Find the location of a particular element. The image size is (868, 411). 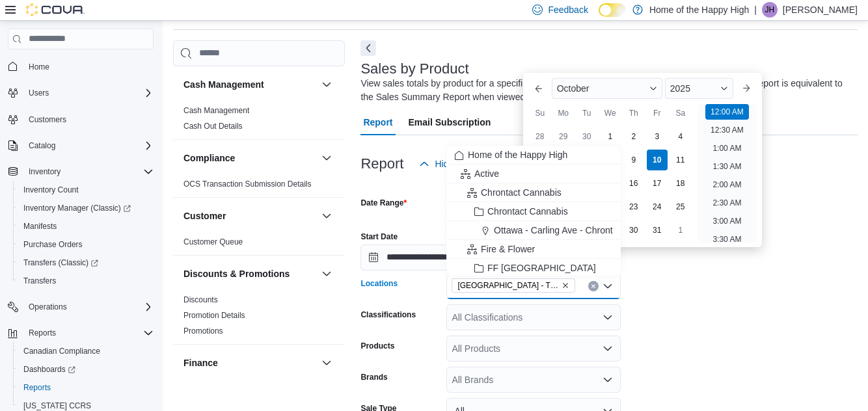

a: Discounts is located at coordinates (200, 300).